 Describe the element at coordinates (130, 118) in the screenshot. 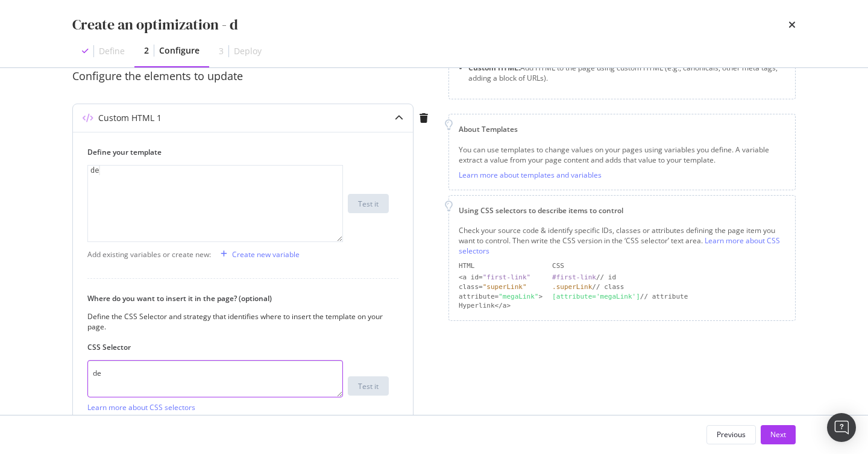

I see `div: Custom HTML 1` at that location.